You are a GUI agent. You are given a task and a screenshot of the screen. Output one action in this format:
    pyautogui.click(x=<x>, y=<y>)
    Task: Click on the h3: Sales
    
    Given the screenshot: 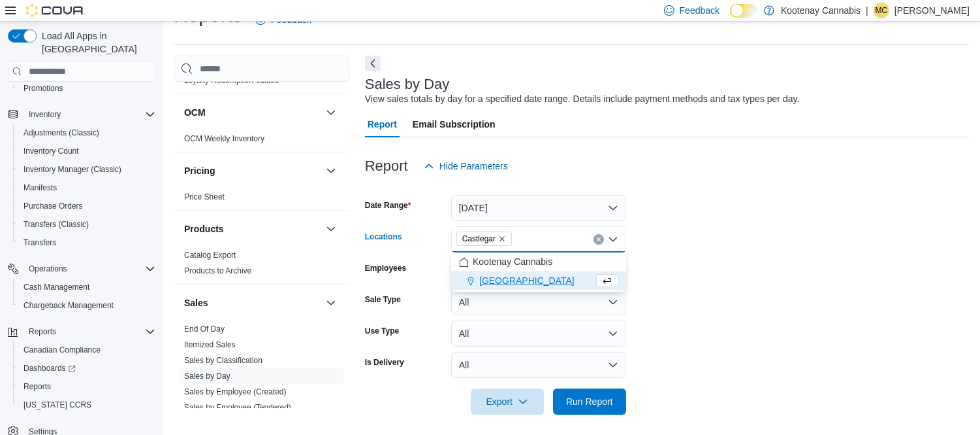 What is the action you would take?
    pyautogui.click(x=196, y=302)
    